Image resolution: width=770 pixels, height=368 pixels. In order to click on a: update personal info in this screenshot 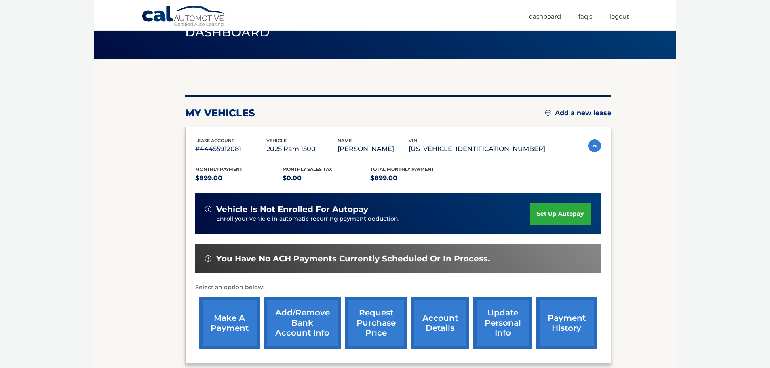, I will do `click(503, 323)`.